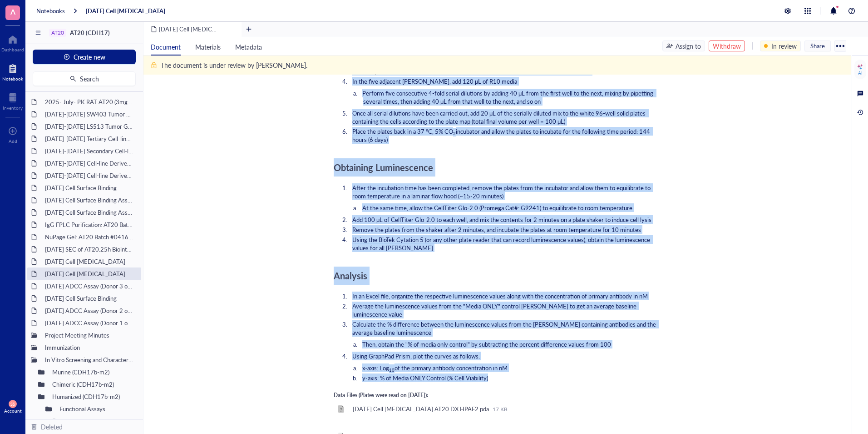 The width and height of the screenshot is (868, 434). I want to click on div: NuPage Gel: AT20 Batch #04162025, #051525, #060325, so click(89, 237).